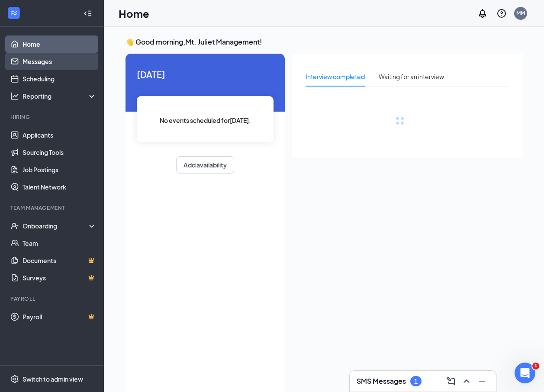 This screenshot has height=392, width=544. Describe the element at coordinates (521, 13) in the screenshot. I see `div: MM` at that location.